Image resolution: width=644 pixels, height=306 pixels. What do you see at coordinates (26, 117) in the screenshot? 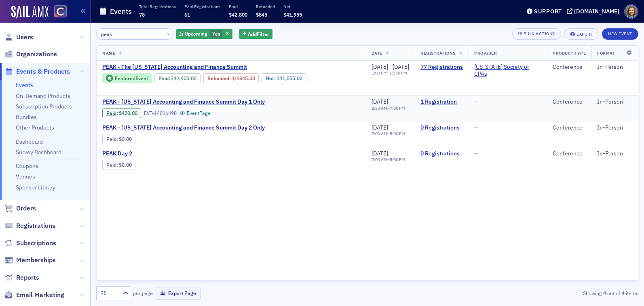
I see `a: Bundles` at bounding box center [26, 117].